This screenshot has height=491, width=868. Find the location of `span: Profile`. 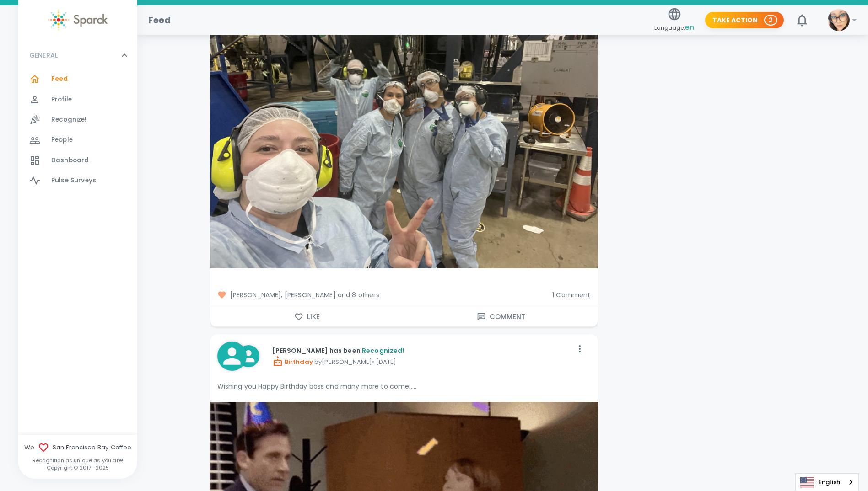

span: Profile is located at coordinates (61, 100).